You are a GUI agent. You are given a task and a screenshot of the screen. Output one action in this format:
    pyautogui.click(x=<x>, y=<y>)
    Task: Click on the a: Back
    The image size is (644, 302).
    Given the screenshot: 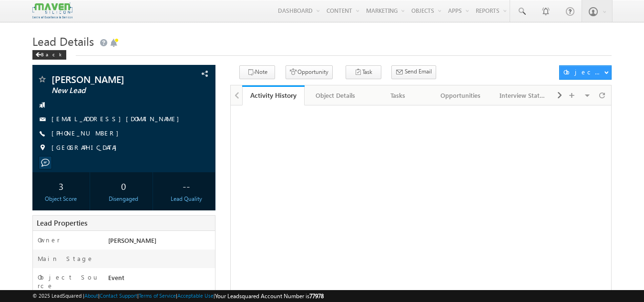 What is the action you would take?
    pyautogui.click(x=52, y=53)
    